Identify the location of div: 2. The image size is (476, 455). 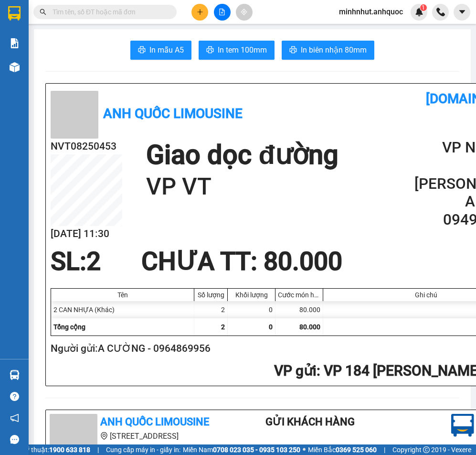
(211, 310).